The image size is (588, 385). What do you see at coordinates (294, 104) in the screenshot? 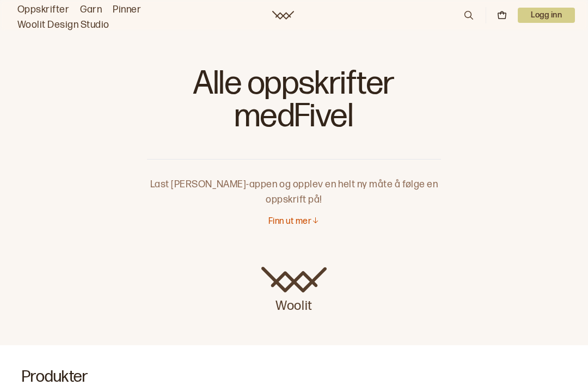
I see `h1: Alle oppskrifter med Fivel` at bounding box center [294, 104].